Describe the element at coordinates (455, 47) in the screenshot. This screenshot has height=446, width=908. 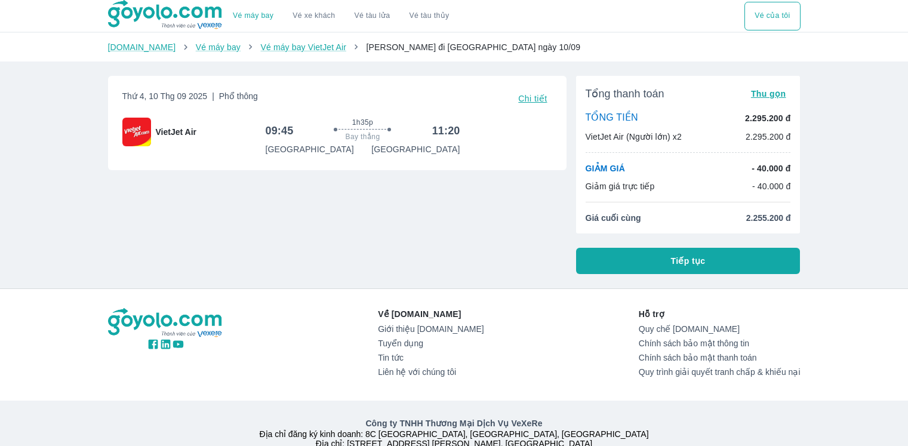
I see `nav: breadcrumb` at that location.